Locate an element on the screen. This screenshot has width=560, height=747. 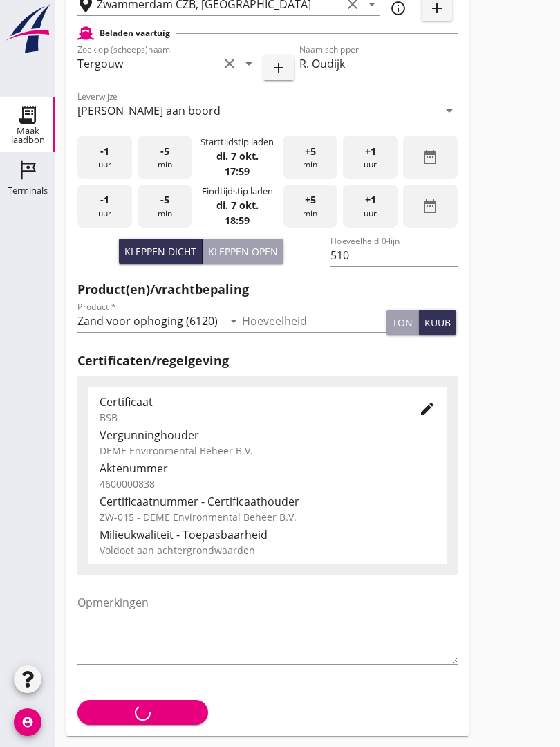
div: BSB is located at coordinates (248, 417).